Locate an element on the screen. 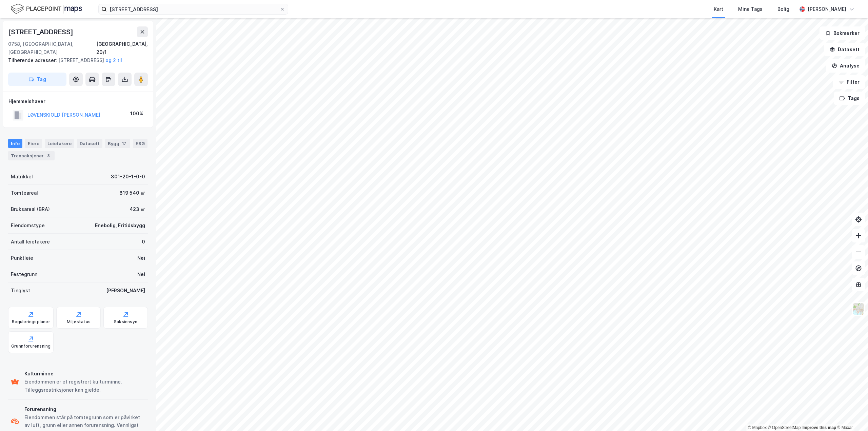  div: Info is located at coordinates (15, 143).